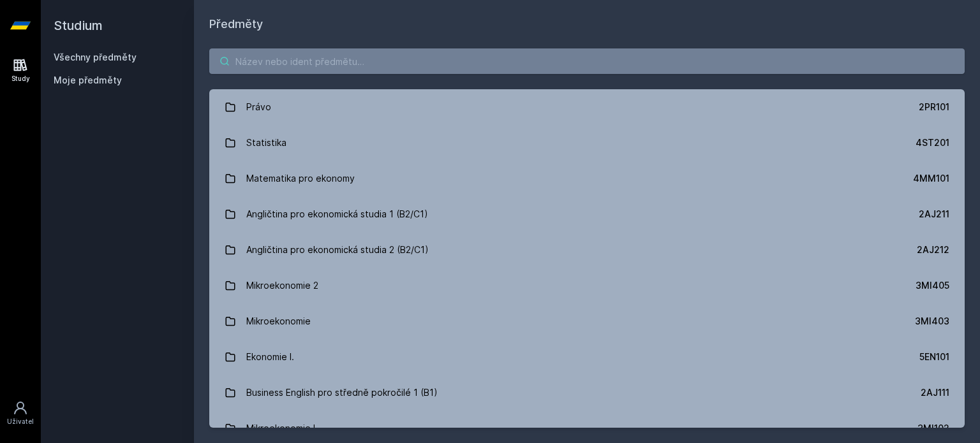 The width and height of the screenshot is (980, 443). I want to click on div: Business English pro středně pokročilé 1 (B1), so click(342, 392).